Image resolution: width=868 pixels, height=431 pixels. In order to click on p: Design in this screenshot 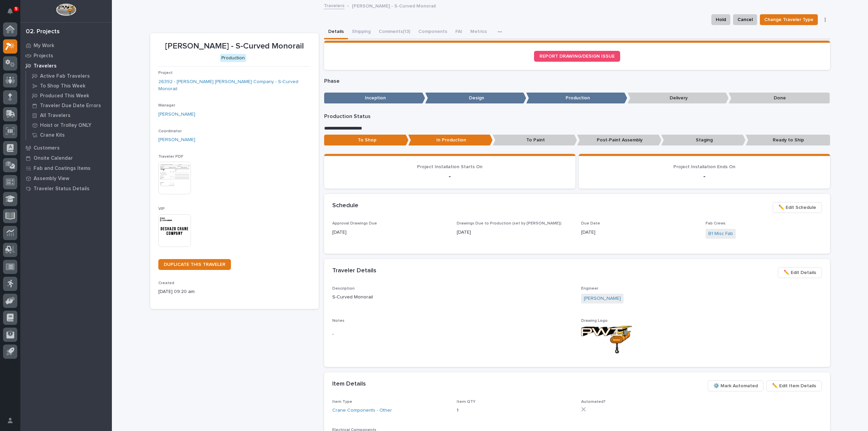, I will do `click(476, 98)`.